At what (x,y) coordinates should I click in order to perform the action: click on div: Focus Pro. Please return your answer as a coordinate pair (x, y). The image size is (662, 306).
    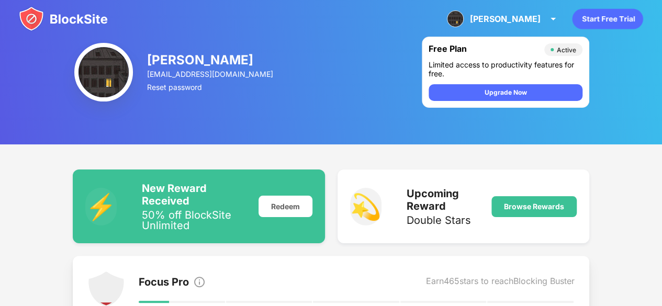
    Looking at the image, I should click on (164, 283).